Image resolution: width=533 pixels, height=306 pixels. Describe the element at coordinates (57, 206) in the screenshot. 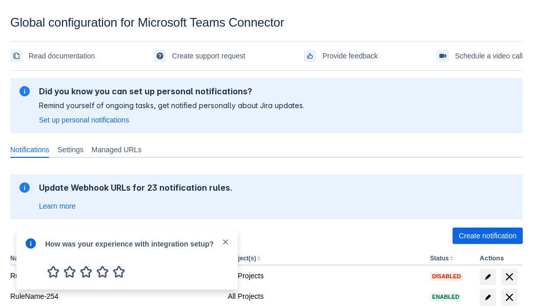

I see `a: Learn more` at that location.